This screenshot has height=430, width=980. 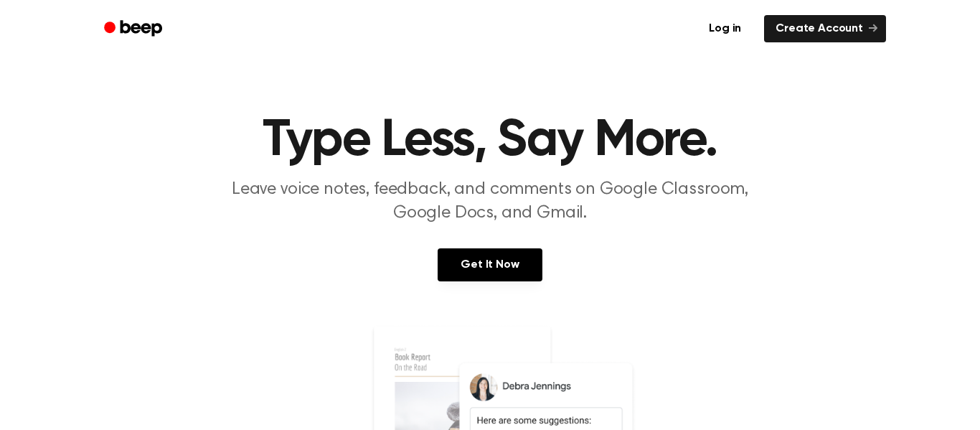 What do you see at coordinates (490, 141) in the screenshot?
I see `h1: Type Less, Say More.` at bounding box center [490, 141].